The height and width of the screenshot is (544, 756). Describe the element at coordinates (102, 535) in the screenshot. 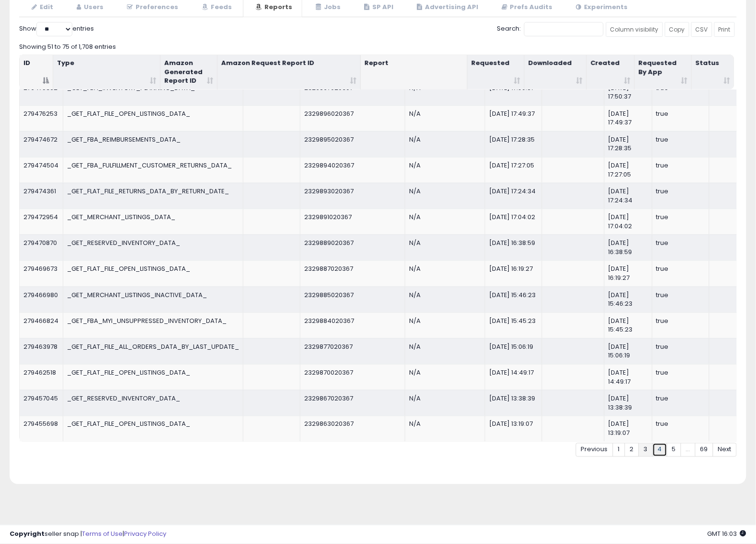

I see `a: Terms of Use` at that location.